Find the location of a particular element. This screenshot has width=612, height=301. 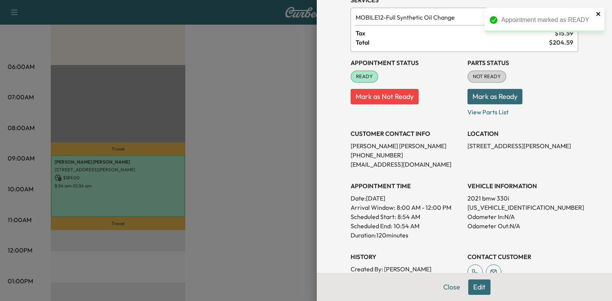

p: Duration: 120 minutes is located at coordinates (406, 235).